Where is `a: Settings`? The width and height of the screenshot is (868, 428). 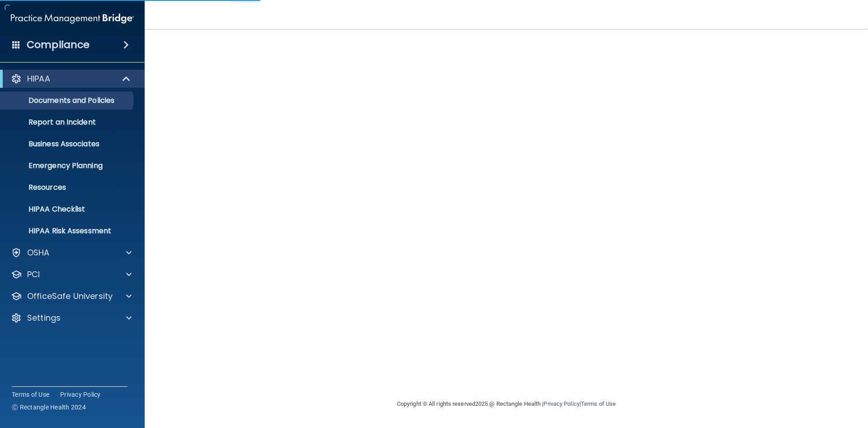 a: Settings is located at coordinates (71, 317).